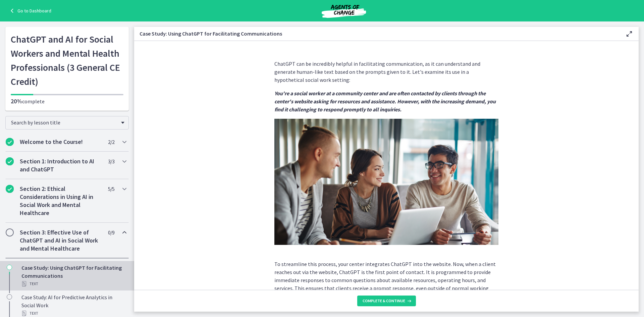 The width and height of the screenshot is (644, 317). Describe the element at coordinates (61, 142) in the screenshot. I see `h2: Welcome to the Course!` at that location.